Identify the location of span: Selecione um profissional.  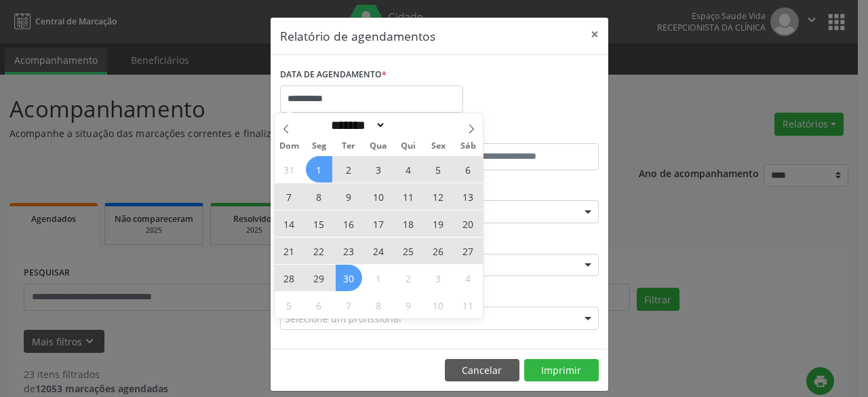
(343, 318).